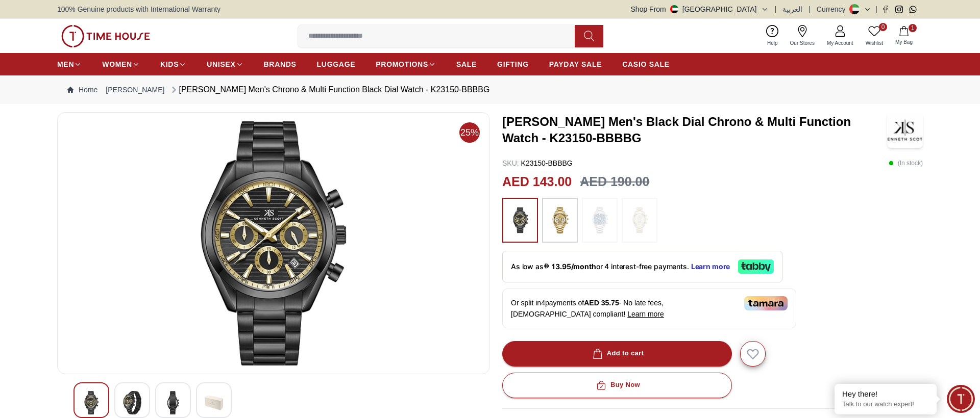 This screenshot has height=418, width=980. I want to click on div: Currency, so click(833, 9).